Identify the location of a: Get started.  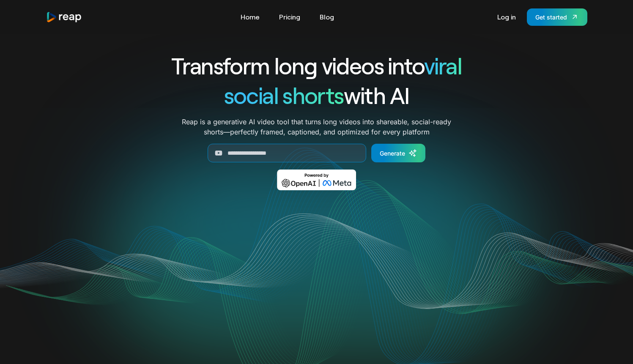
(557, 17).